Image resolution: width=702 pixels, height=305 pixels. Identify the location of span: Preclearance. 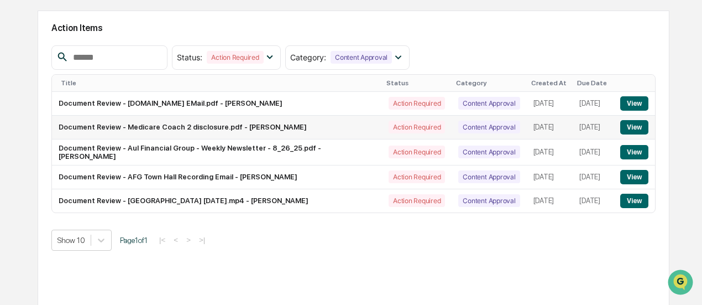
(46, 144).